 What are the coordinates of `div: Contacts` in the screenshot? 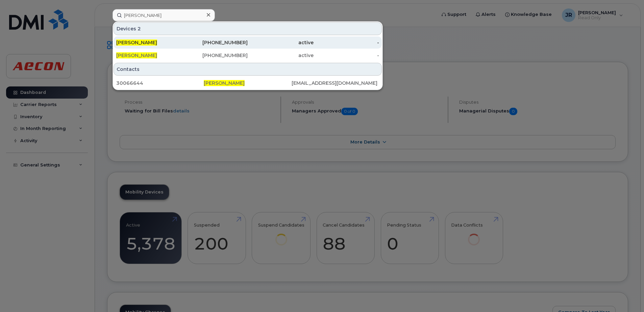 It's located at (248, 69).